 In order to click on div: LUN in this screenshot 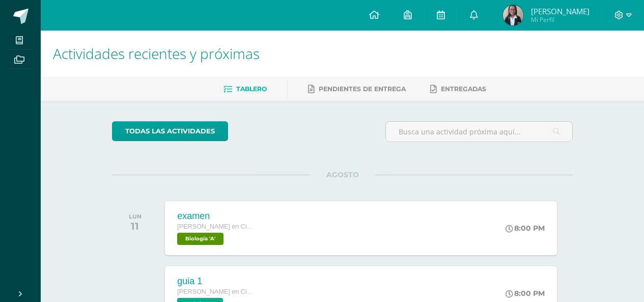, I will do `click(135, 216)`.